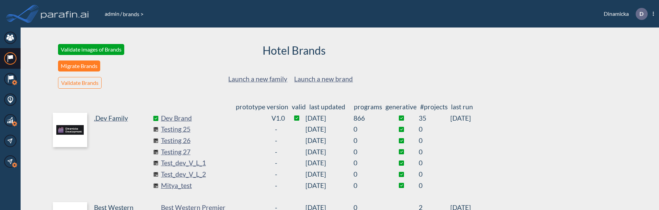  I want to click on div: v1.0, so click(276, 118).